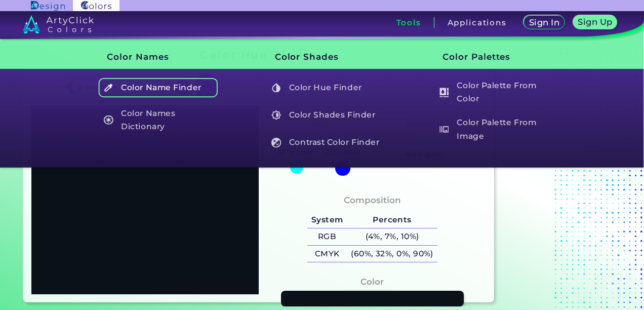 The image size is (644, 310). What do you see at coordinates (275, 88) in the screenshot?
I see `img: icon_color_hue_white.svg` at bounding box center [275, 88].